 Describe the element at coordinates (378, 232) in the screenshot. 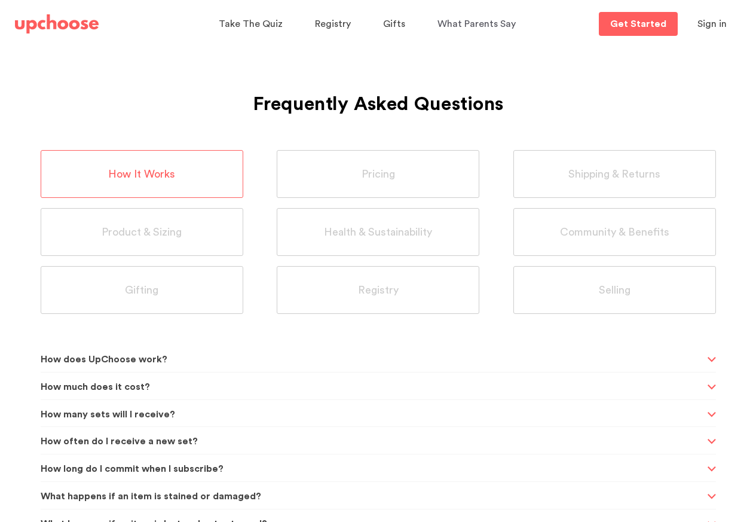

I see `span: Health & Sustainability` at that location.